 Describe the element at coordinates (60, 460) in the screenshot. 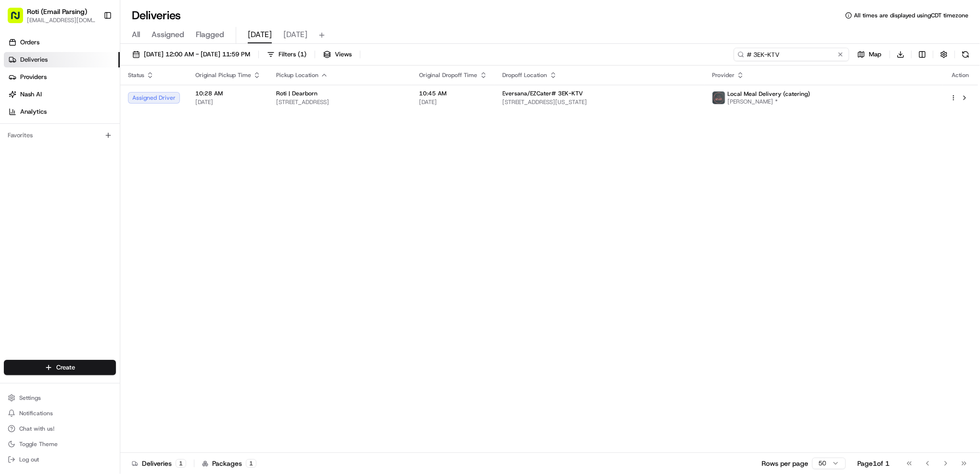

I see `button: Log out` at that location.